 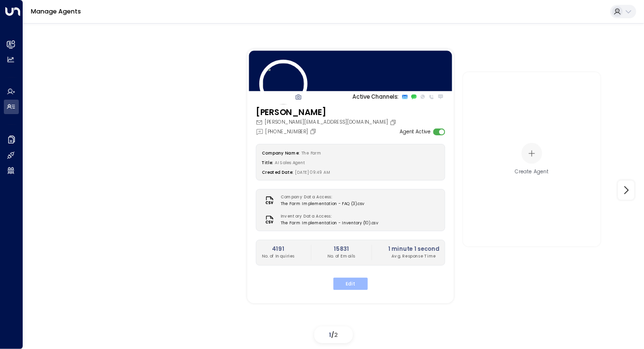 I want to click on p: Active Channels:, so click(x=376, y=97).